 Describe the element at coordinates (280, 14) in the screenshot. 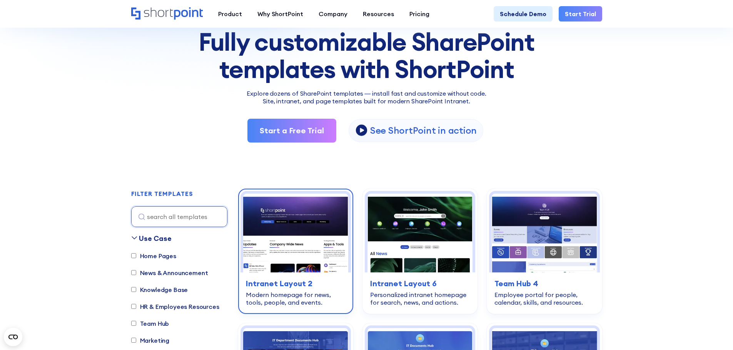

I see `a: Why ShortPoint` at that location.